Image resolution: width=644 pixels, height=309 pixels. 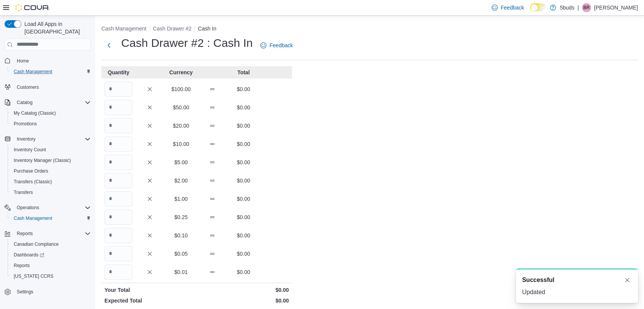 I want to click on div: Updated, so click(x=577, y=292).